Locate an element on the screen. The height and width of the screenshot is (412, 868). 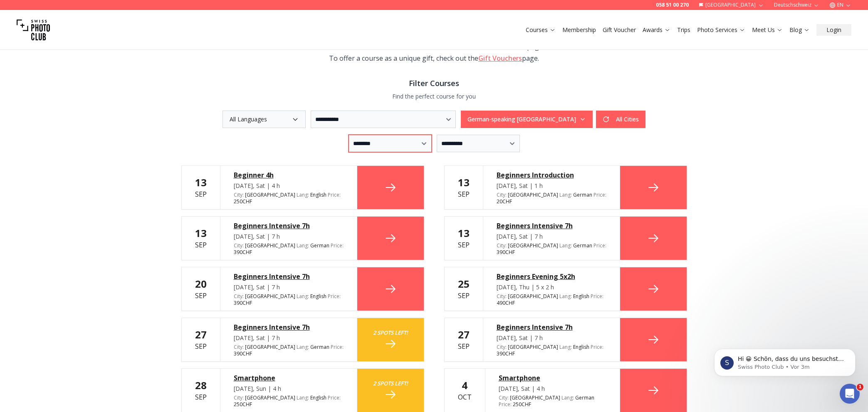
a: Blog is located at coordinates (799, 30).